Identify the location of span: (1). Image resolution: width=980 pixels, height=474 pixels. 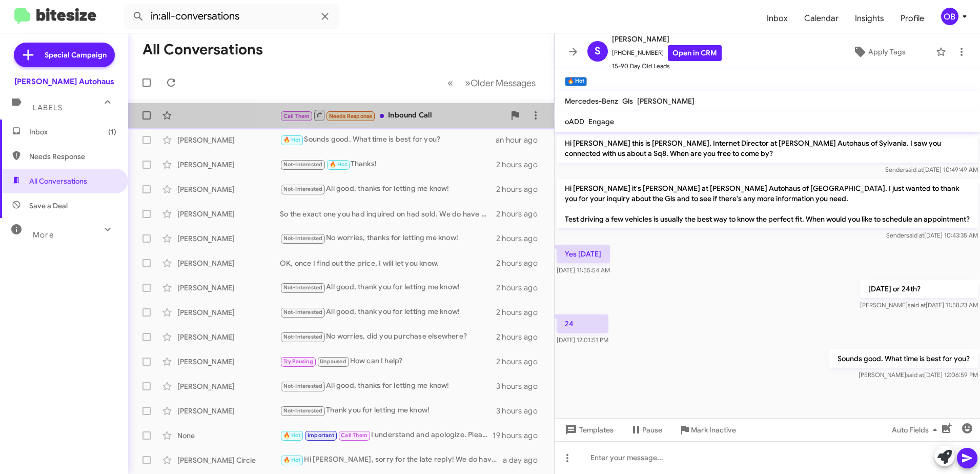
(113, 132).